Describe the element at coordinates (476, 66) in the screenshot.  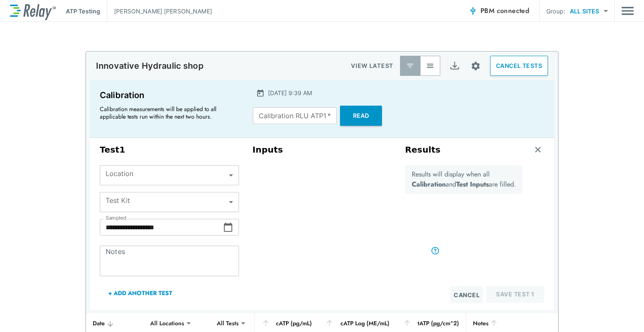
I see `button: Site setup` at that location.